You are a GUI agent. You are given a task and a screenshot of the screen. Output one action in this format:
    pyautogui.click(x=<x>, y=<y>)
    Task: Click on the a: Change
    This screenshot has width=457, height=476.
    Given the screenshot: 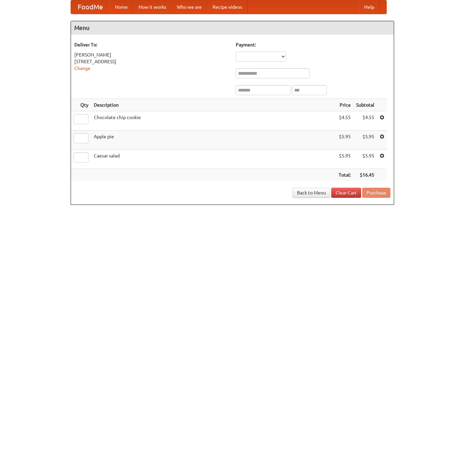 What is the action you would take?
    pyautogui.click(x=82, y=68)
    